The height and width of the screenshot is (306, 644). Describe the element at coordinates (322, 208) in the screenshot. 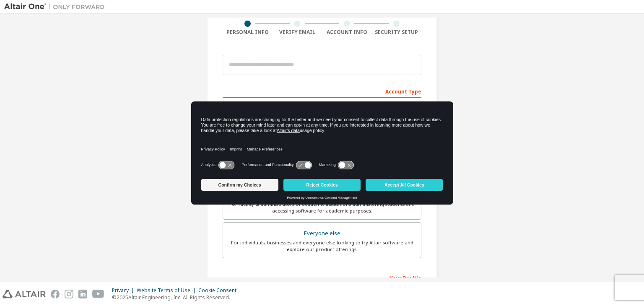

I see `div: For faculty & administrators of academic institutions administering students and accessing softwa...` at that location.